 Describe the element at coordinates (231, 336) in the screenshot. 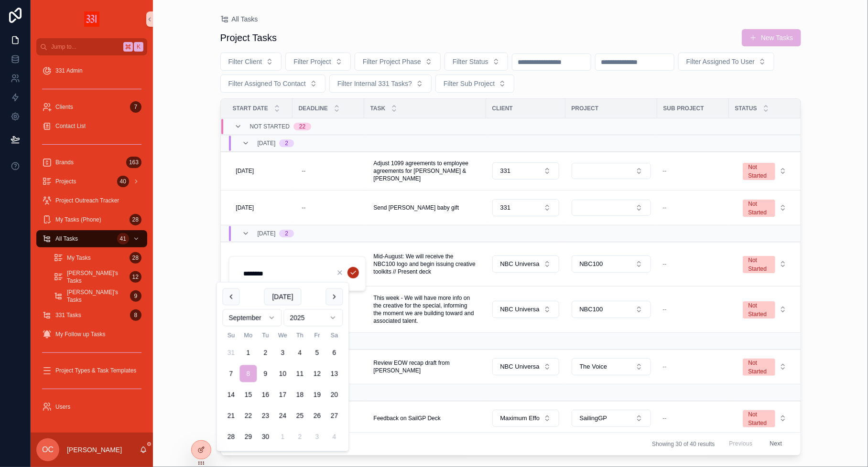

I see `th: Sunday` at that location.